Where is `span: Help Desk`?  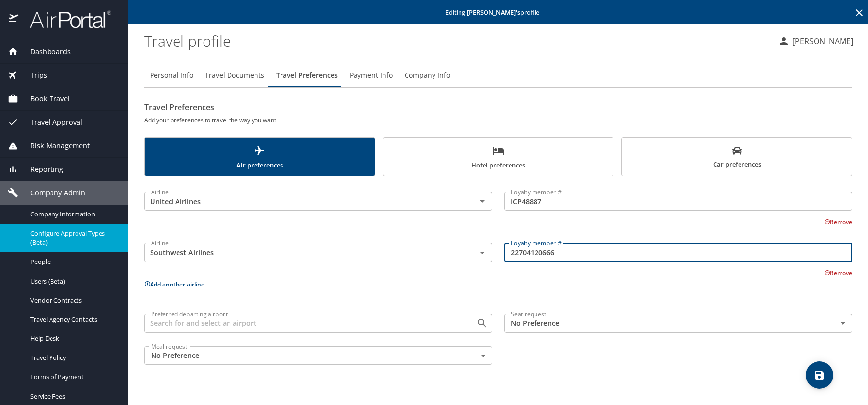 span: Help Desk is located at coordinates (74, 339).